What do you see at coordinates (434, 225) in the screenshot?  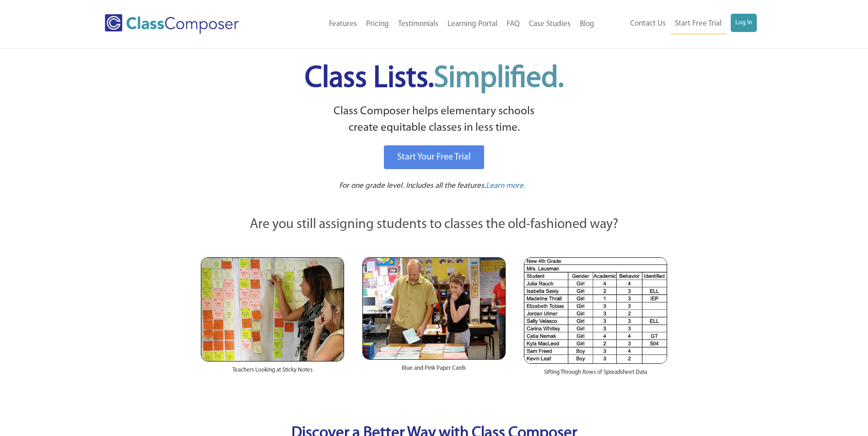 I see `p: Are you still assigning students to classes the old-fashioned way?` at bounding box center [434, 225].